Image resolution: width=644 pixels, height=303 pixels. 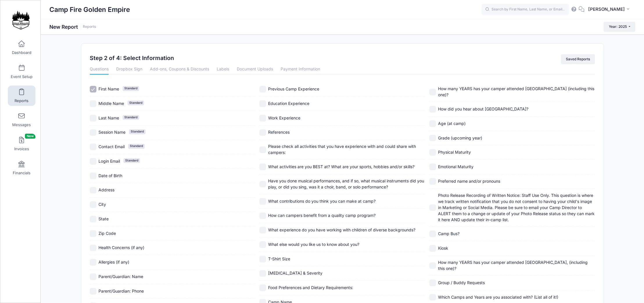 I want to click on span: City, so click(x=102, y=204).